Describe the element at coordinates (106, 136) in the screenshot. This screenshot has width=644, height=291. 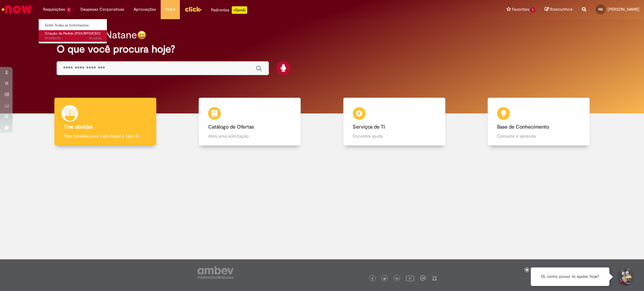
I see `p: Tirar dúvidas com Lupi Assist e Gen Ai` at that location.